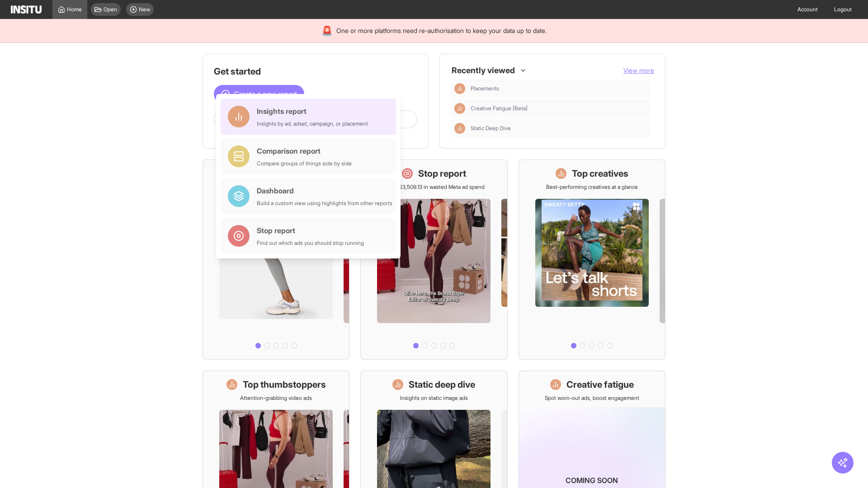 This screenshot has width=868, height=488. I want to click on div: Comparison report, so click(304, 151).